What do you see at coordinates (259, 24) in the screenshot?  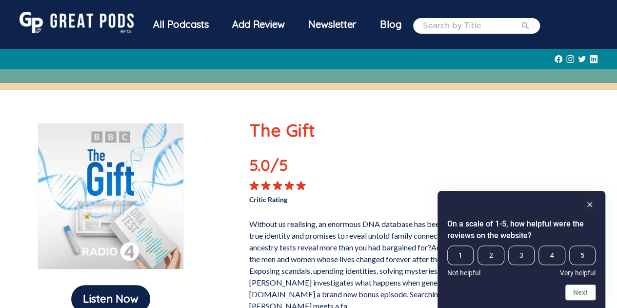 I see `a: Add Review` at bounding box center [259, 24].